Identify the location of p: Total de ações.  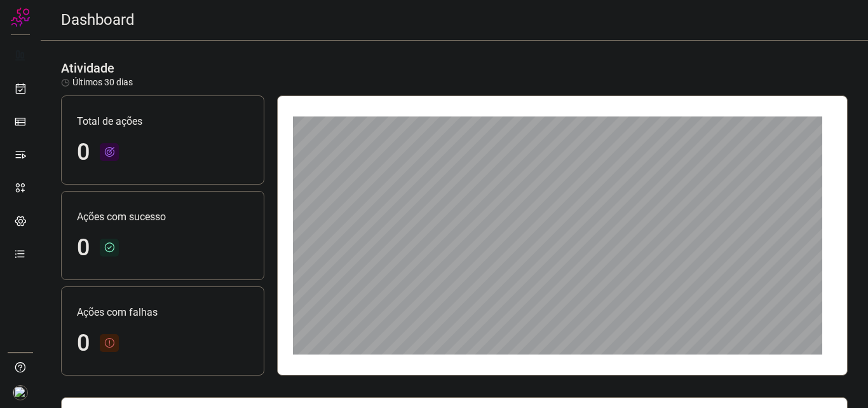
(163, 121).